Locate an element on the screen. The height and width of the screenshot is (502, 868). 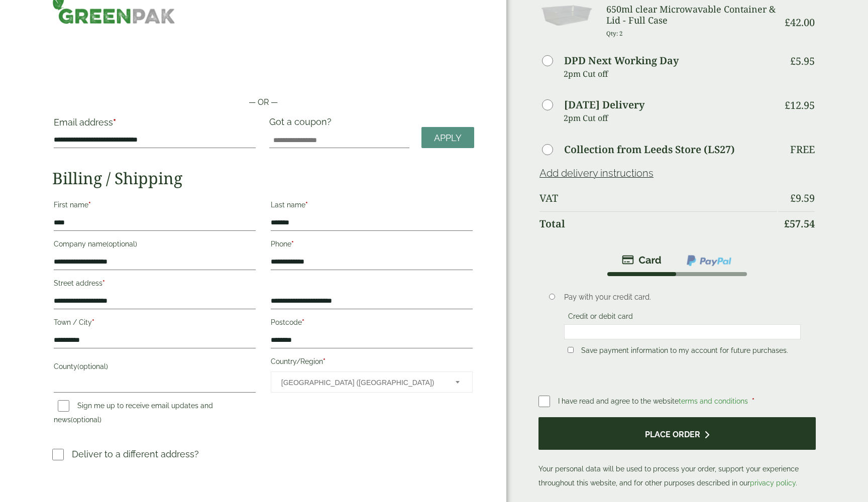
p: Your personal data will be used to process your order, support your experience throughout this we... is located at coordinates (678, 453).